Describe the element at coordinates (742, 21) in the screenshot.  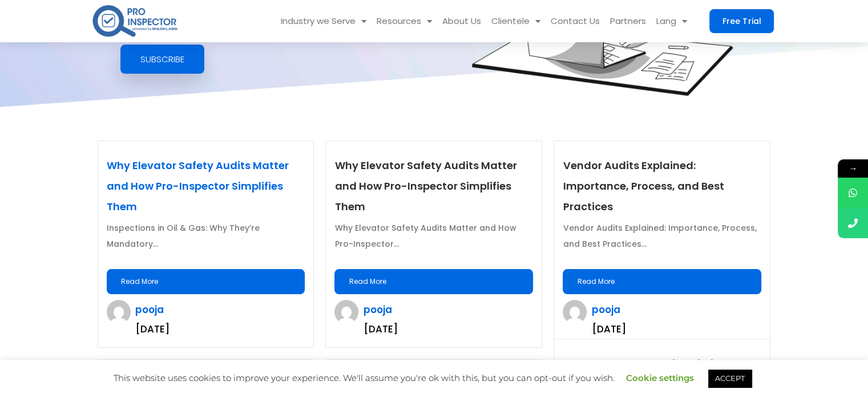
I see `span: Free Trial` at that location.